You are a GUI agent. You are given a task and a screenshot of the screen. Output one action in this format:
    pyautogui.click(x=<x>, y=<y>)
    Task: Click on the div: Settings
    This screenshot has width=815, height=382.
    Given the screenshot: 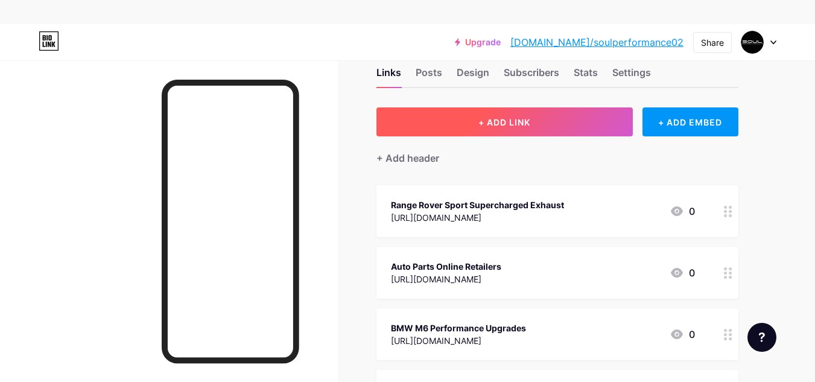 What is the action you would take?
    pyautogui.click(x=632, y=76)
    